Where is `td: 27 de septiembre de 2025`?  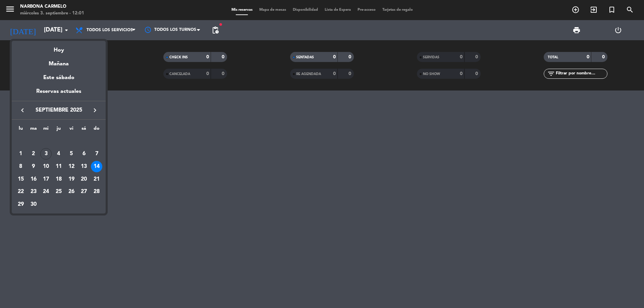
td: 27 de septiembre de 2025 is located at coordinates (84, 192).